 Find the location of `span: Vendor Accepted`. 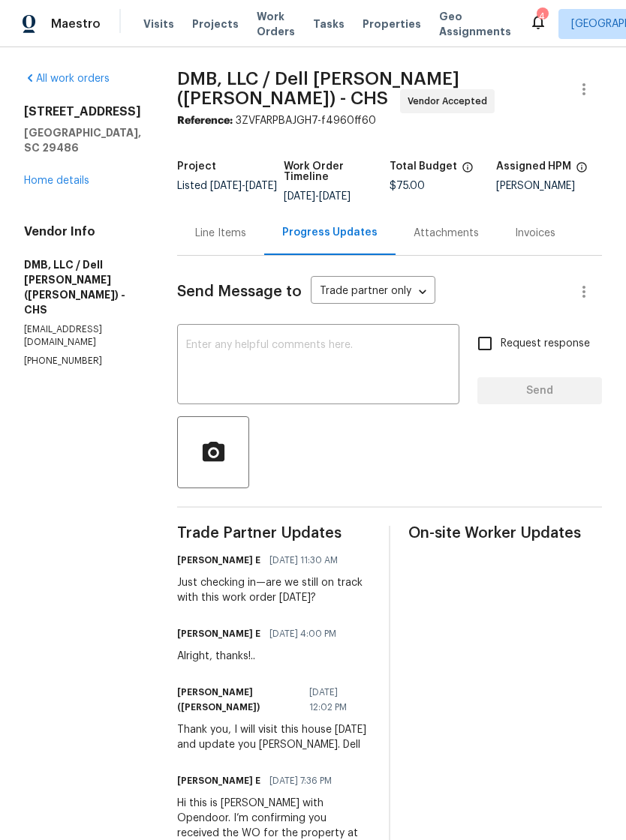

span: Vendor Accepted is located at coordinates (450, 102).